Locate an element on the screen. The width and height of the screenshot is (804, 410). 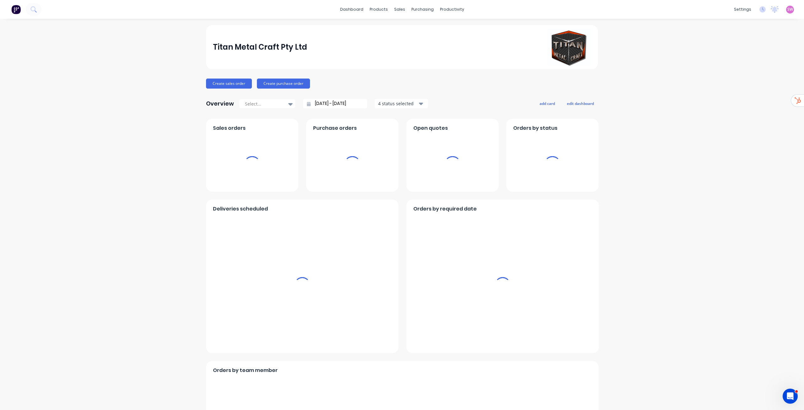
div: products is located at coordinates (379, 9).